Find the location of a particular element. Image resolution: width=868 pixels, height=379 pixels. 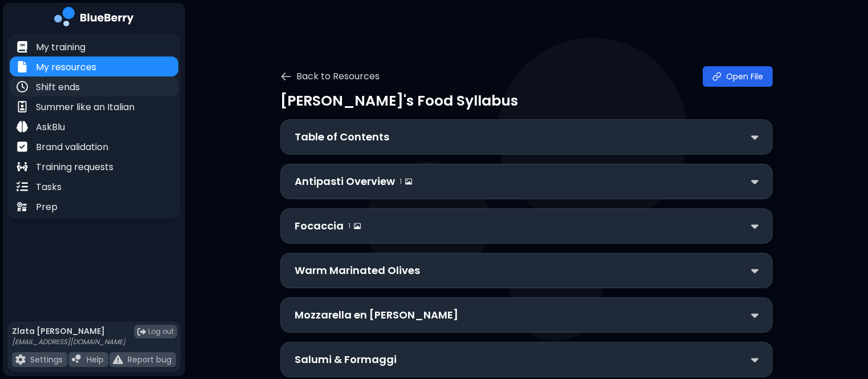

p: My training is located at coordinates (61, 48).